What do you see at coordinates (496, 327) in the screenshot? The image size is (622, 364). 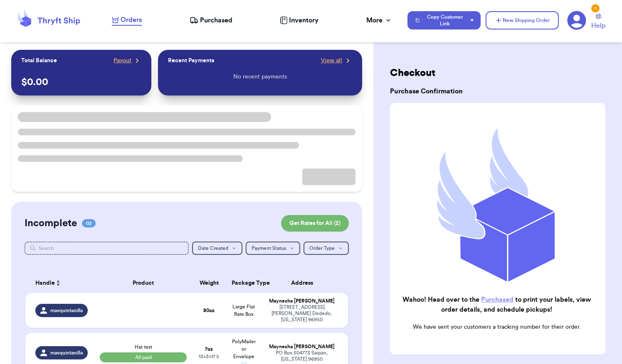 I see `p: We have sent your customers a tracking number for their order.` at bounding box center [496, 327].